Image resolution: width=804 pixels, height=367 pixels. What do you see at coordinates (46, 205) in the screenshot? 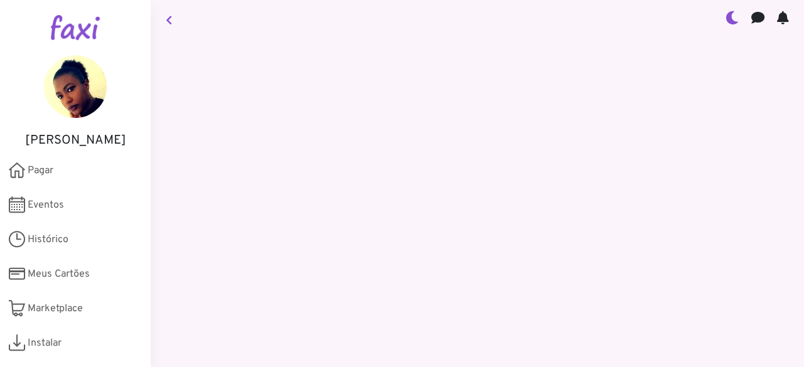
I see `span: Eventos` at bounding box center [46, 205].